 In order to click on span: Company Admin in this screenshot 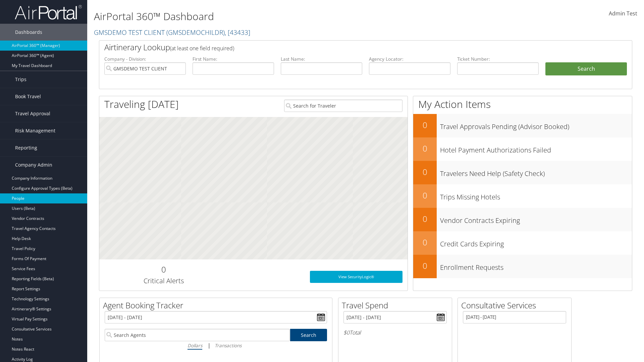, I will do `click(34, 165)`.